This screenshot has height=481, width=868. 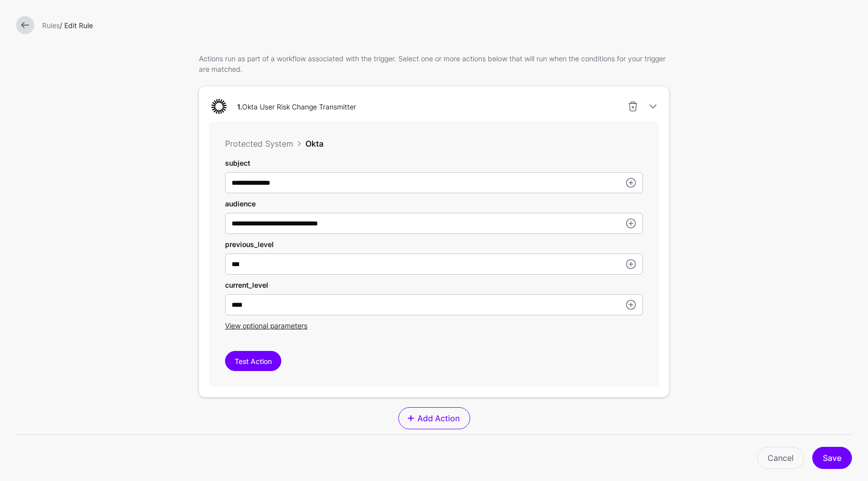 I want to click on label: previous_level, so click(x=249, y=244).